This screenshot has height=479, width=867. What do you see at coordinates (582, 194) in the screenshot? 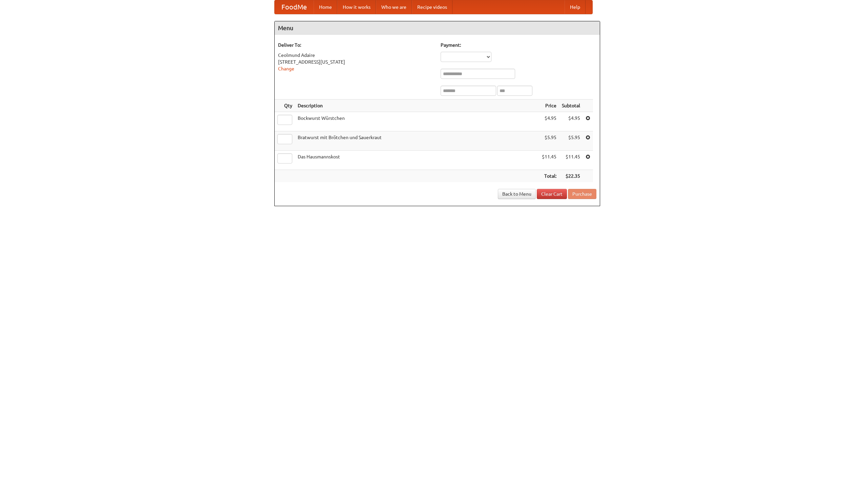
I see `button: Purchase` at bounding box center [582, 194].